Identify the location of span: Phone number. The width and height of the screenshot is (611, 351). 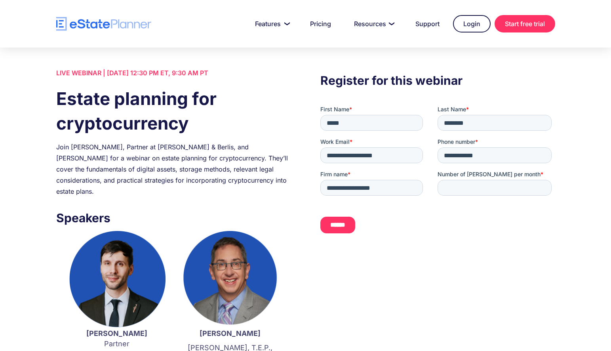
(136, 36).